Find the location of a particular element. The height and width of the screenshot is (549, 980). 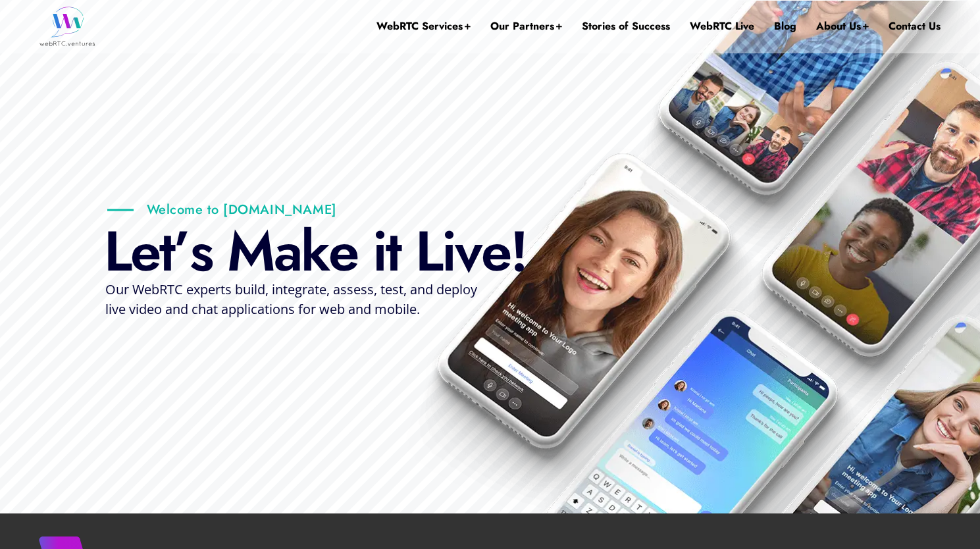

span: Our WebRTC experts build, integrate, assess, test, and deploy live video and chat applications fo... is located at coordinates (291, 299).